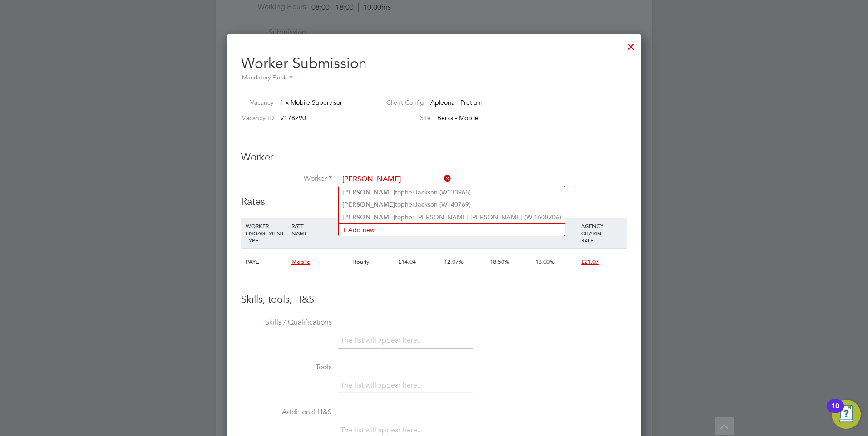 Image resolution: width=868 pixels, height=436 pixels. I want to click on label: Skills / Qualifications, so click(286, 322).